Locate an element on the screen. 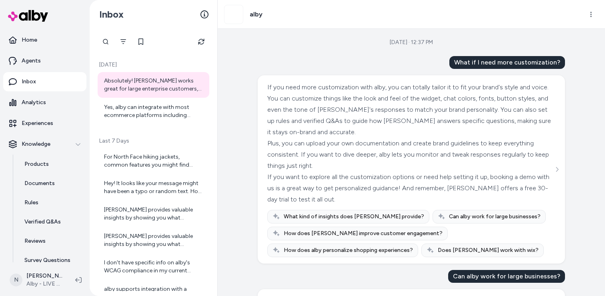 This screenshot has height=296, width=605. button: Knowledge is located at coordinates (45, 144).